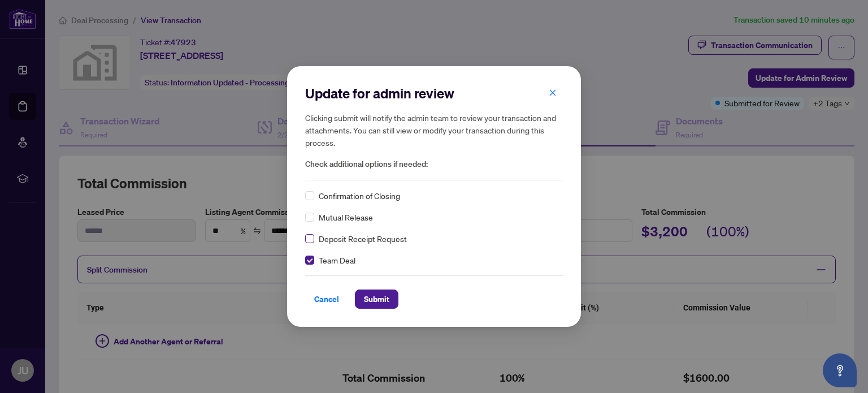  What do you see at coordinates (376, 299) in the screenshot?
I see `span: Submit` at bounding box center [376, 299].